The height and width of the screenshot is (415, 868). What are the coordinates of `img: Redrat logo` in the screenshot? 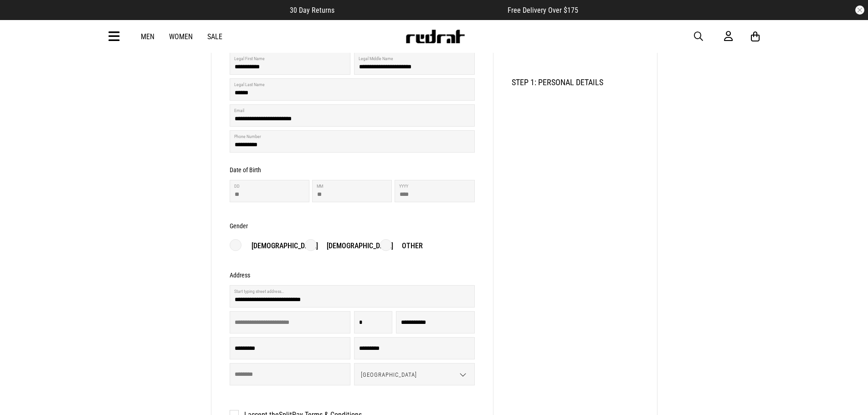 It's located at (435, 36).